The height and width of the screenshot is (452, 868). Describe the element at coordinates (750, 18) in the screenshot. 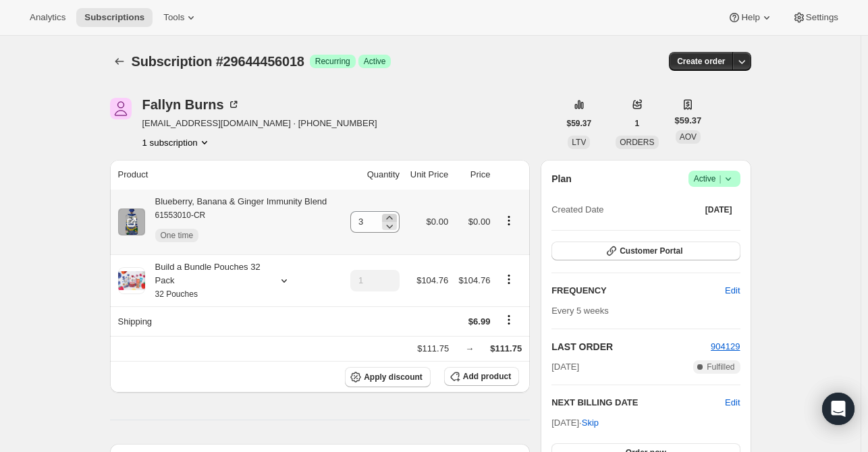

I see `span: Help` at that location.